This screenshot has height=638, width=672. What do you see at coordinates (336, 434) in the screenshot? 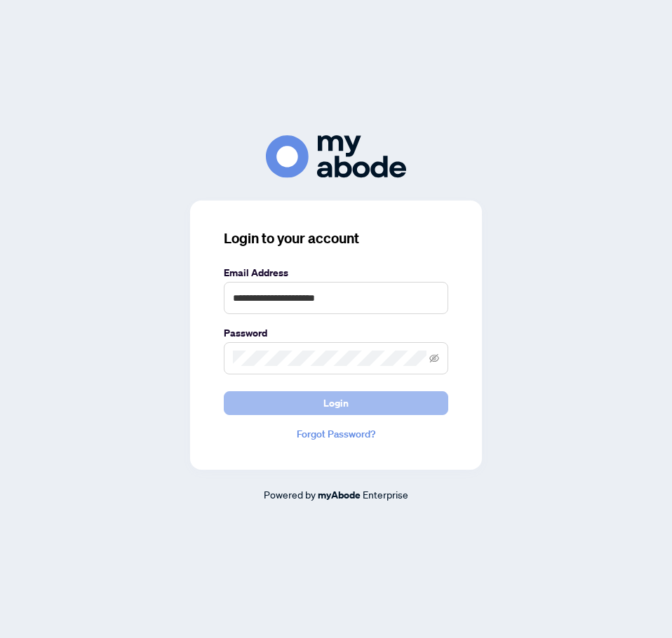
I see `a: Forgot Password?` at bounding box center [336, 434].